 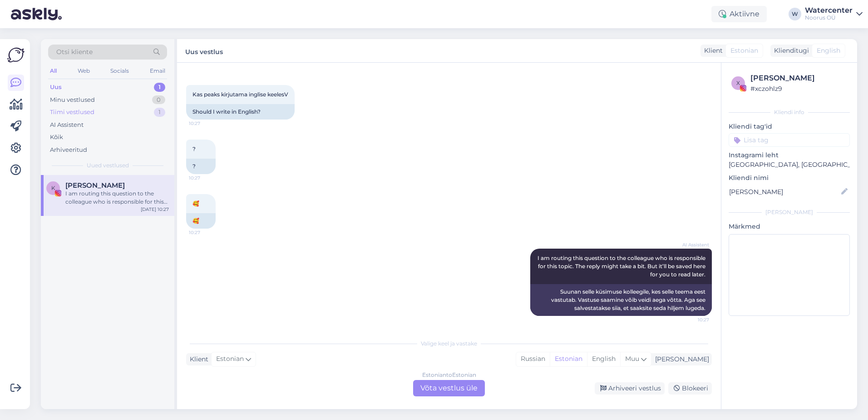 I want to click on span: x, so click(x=739, y=83).